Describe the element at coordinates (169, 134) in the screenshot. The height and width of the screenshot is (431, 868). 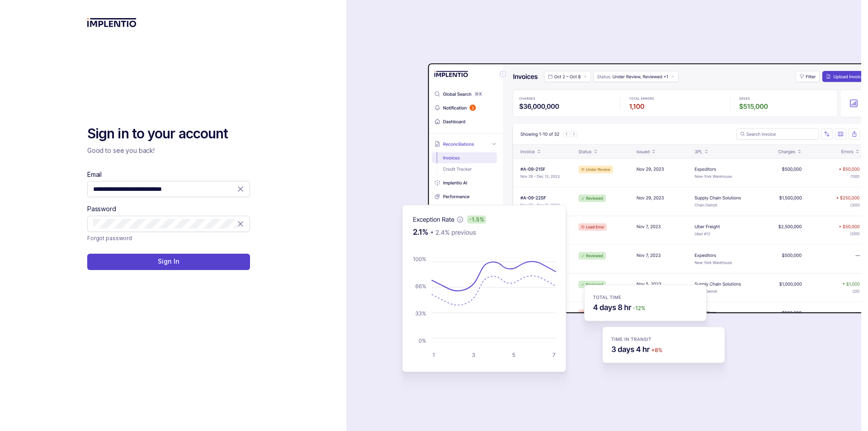
I see `h2: Sign in to your account` at that location.